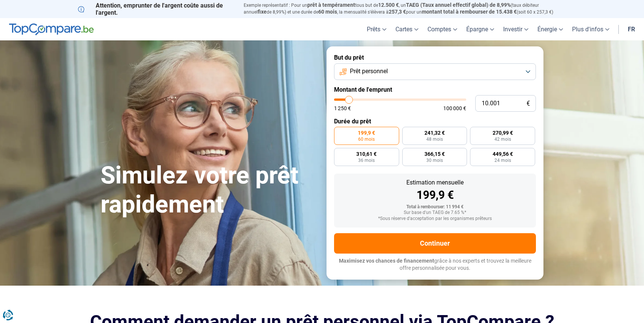 The image size is (644, 323). I want to click on button: Prêt personnel, so click(435, 72).